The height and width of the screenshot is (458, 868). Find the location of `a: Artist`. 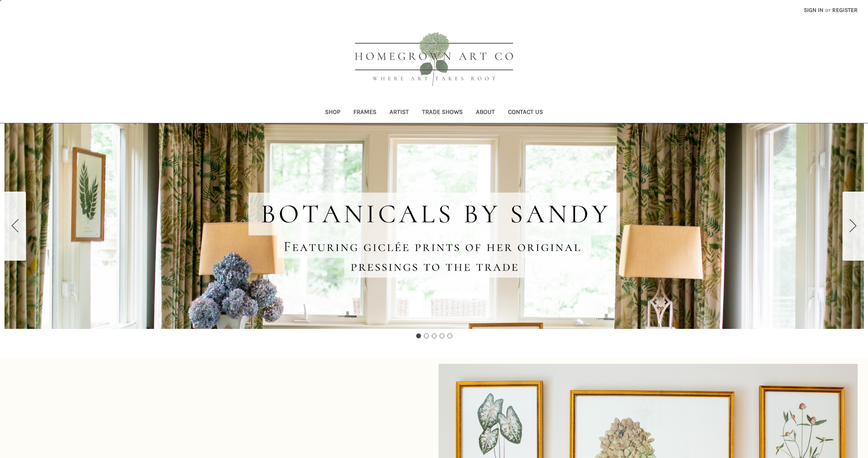

a: Artist is located at coordinates (399, 113).